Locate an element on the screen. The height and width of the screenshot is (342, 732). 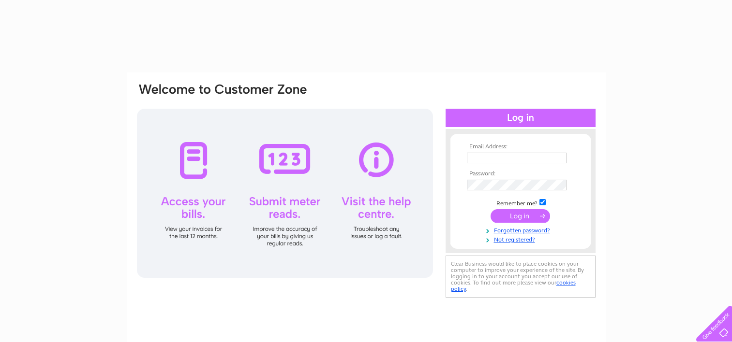
td: Remember me? is located at coordinates (520, 203).